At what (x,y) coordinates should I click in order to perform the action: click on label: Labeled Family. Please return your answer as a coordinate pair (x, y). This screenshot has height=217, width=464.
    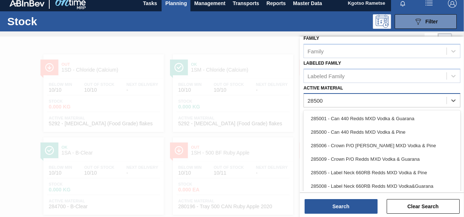
    Looking at the image, I should click on (322, 63).